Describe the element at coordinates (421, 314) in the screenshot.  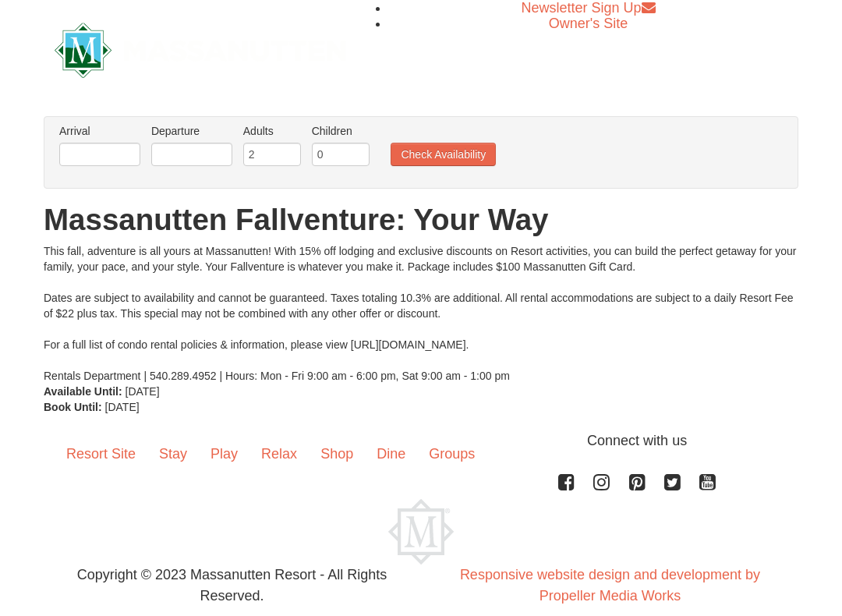
I see `div: This fall, adventure is all yours at Massanutten! With 15% off lodging and exclusive discounts on...` at that location.